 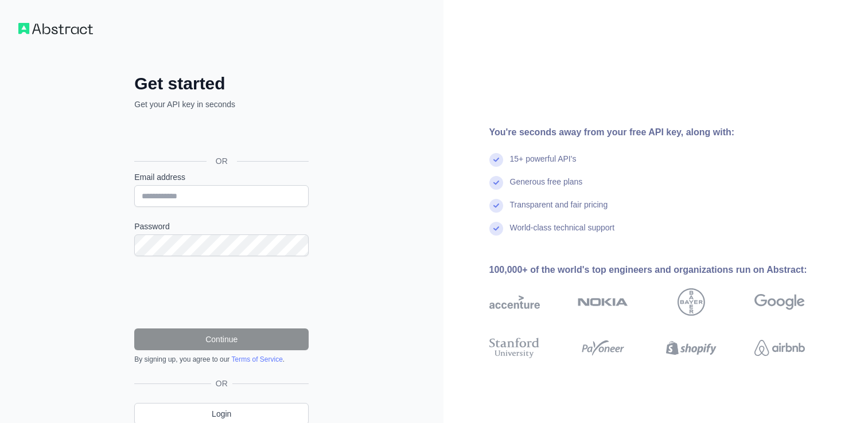 What do you see at coordinates (562, 233) in the screenshot?
I see `div: World-class technical support` at bounding box center [562, 233].